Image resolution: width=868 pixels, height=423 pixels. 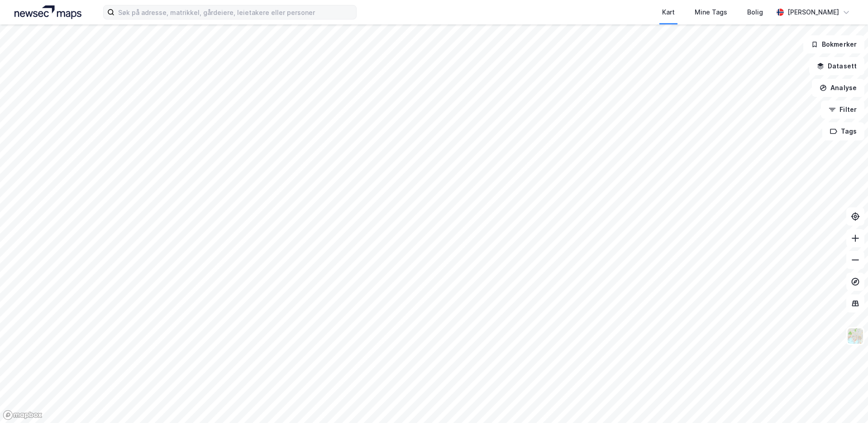 What do you see at coordinates (669, 12) in the screenshot?
I see `div: Kart` at bounding box center [669, 12].